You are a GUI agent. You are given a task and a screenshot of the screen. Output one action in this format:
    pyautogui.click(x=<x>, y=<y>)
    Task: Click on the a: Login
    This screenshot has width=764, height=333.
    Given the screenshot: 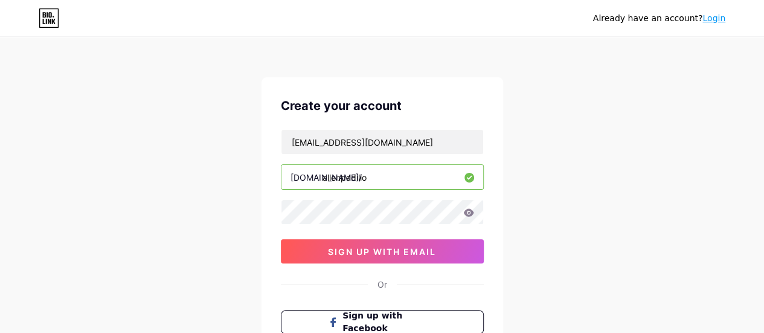 What is the action you would take?
    pyautogui.click(x=713, y=18)
    